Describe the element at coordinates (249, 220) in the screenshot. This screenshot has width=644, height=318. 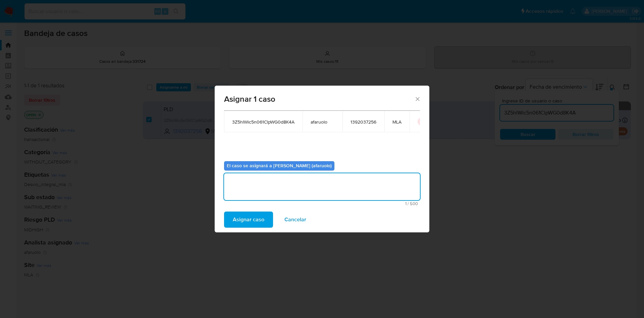
I see `button: Asignar caso` at that location.